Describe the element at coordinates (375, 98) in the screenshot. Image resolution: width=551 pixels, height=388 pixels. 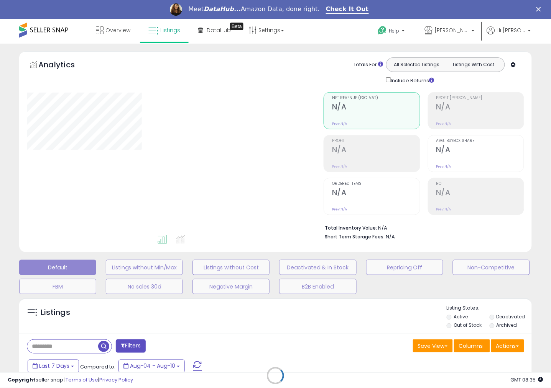
I see `span: Net Revenue (Exc. VAT)` at that location.